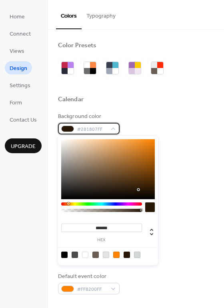 This screenshot has height=308, width=224. Describe the element at coordinates (117, 255) in the screenshot. I see `div: rgb(255, 130, 0)` at that location.